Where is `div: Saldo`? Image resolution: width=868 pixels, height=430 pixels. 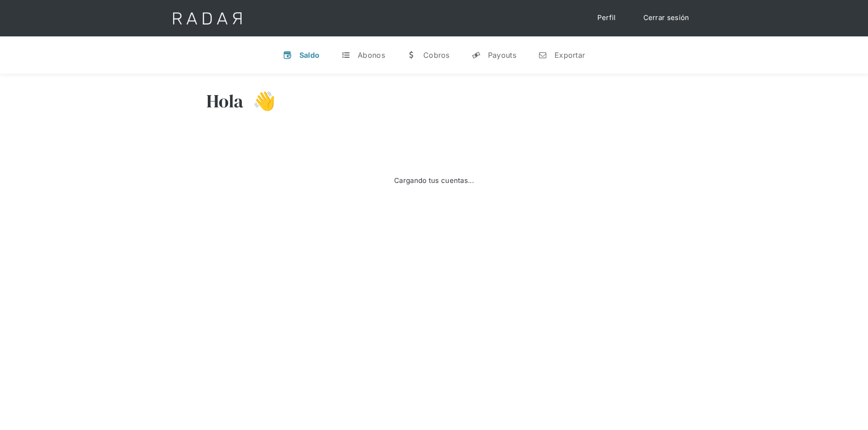 div: Saldo is located at coordinates (309, 55).